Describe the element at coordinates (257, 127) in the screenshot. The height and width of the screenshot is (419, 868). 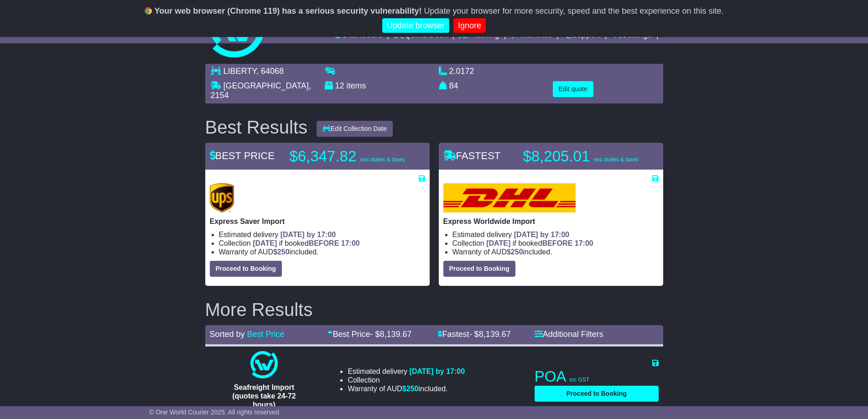
I see `div: Best Results` at that location.